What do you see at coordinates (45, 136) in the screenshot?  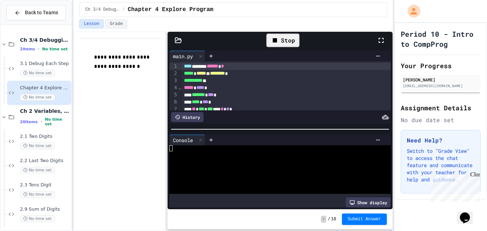 I see `span: 2.1 Two Digits` at bounding box center [45, 136].